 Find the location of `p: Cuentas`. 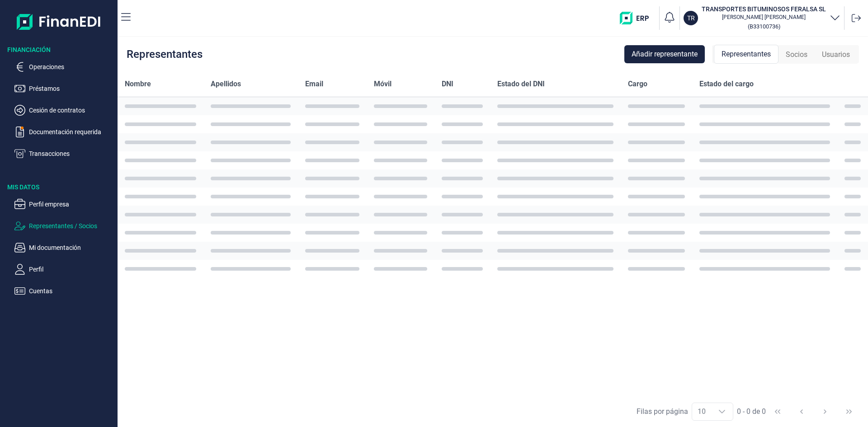

p: Cuentas is located at coordinates (72, 291).